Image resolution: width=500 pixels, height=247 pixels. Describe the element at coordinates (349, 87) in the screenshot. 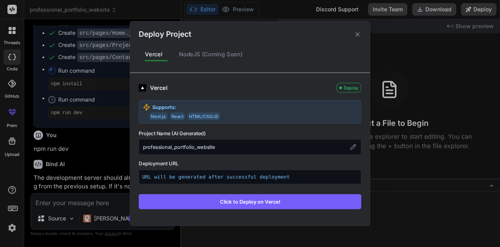

I see `div: Deploy` at that location.